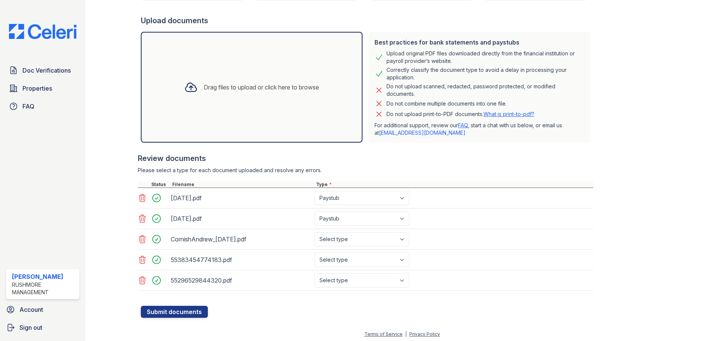 The height and width of the screenshot is (341, 719). I want to click on div: 55296529844320.pdf, so click(241, 281).